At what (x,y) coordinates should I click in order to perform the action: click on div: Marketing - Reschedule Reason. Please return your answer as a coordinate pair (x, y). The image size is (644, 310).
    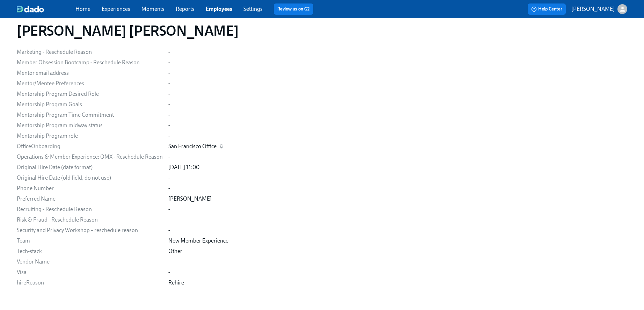
    Looking at the image, I should click on (90, 52).